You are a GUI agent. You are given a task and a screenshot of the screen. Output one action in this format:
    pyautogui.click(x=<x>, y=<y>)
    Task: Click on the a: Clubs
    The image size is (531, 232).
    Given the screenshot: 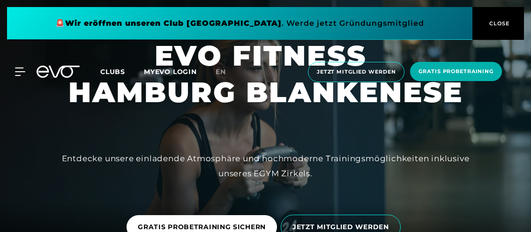 What is the action you would take?
    pyautogui.click(x=122, y=71)
    